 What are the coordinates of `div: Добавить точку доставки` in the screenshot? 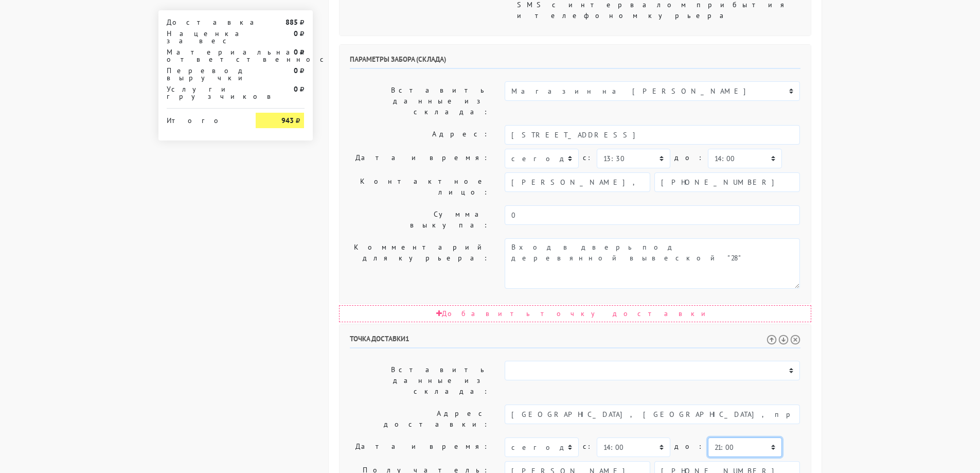 It's located at (575, 313).